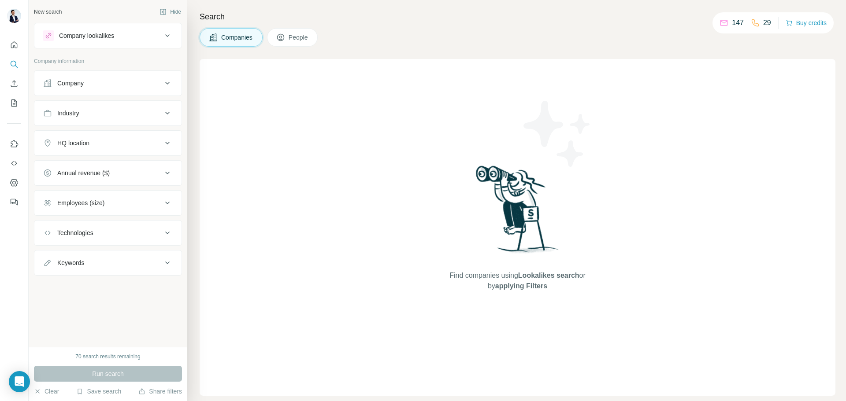 The image size is (846, 401). What do you see at coordinates (767, 23) in the screenshot?
I see `p: 29` at bounding box center [767, 23].